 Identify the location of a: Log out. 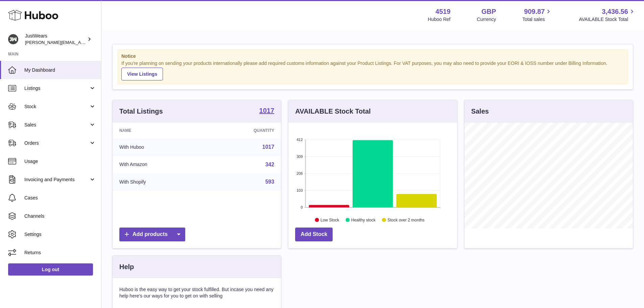
(50, 269).